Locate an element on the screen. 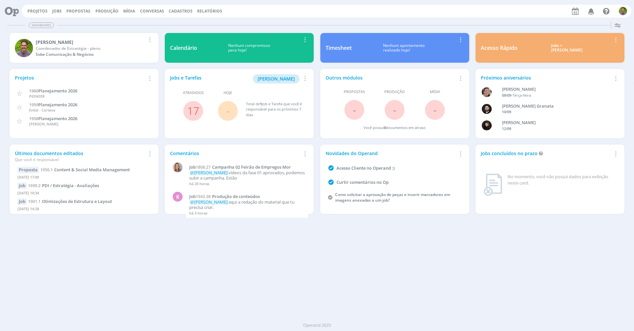 The width and height of the screenshot is (634, 331). div: Jobs concluídos no prazo is located at coordinates (546, 153).